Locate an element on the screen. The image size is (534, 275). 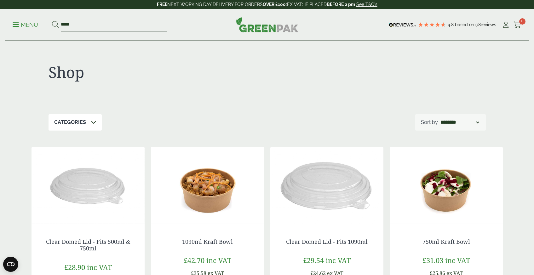
a: Clear Domed Lid - Fits 1000ml-0 is located at coordinates (326, 186).